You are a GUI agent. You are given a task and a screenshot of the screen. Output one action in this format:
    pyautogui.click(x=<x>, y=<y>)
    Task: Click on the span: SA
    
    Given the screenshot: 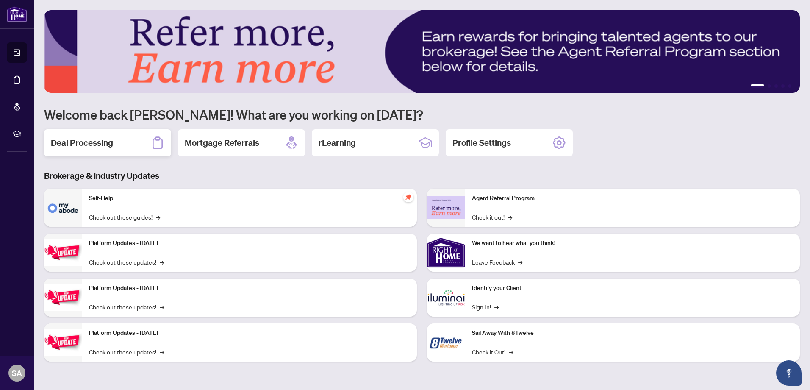 What is the action you would take?
    pyautogui.click(x=17, y=373)
    